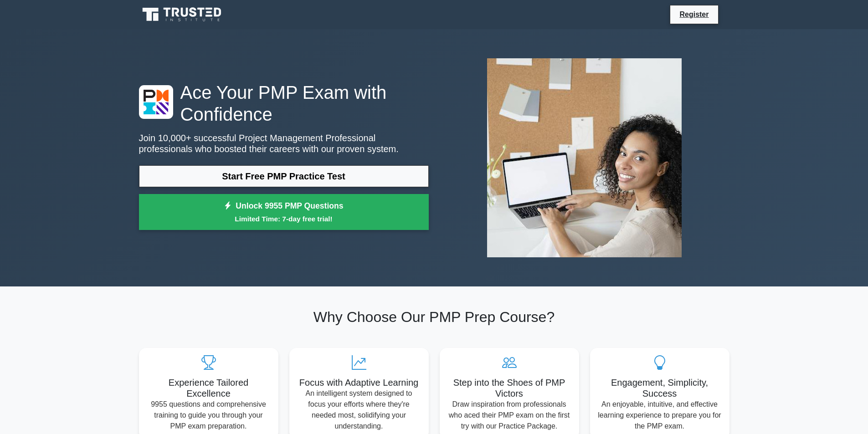  I want to click on h5: Engagement, Simplicity, Success, so click(660, 388).